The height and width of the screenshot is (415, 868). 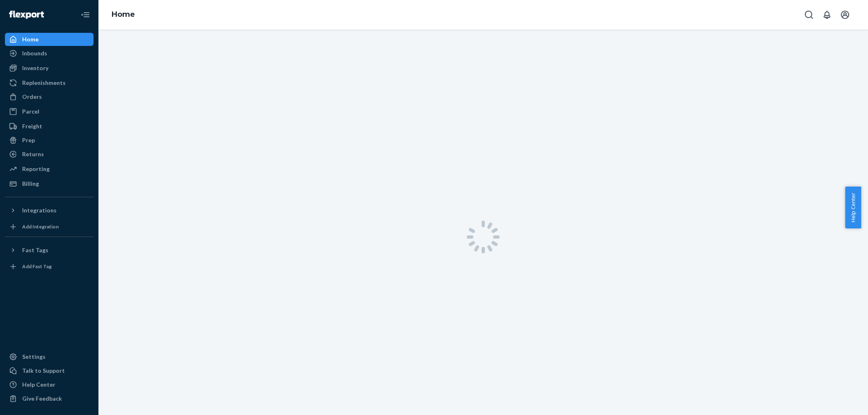 I want to click on img: Flexport logo, so click(x=26, y=15).